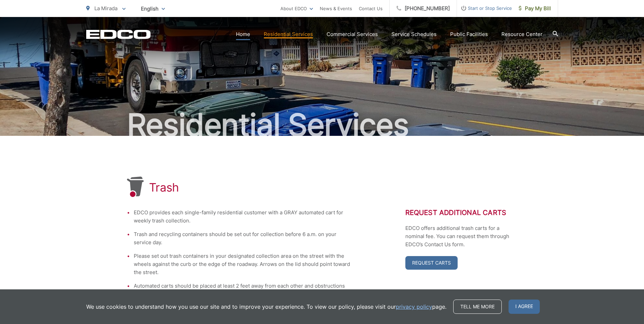 This screenshot has height=324, width=644. I want to click on a: EDCD logo. Return to the homepage., so click(118, 34).